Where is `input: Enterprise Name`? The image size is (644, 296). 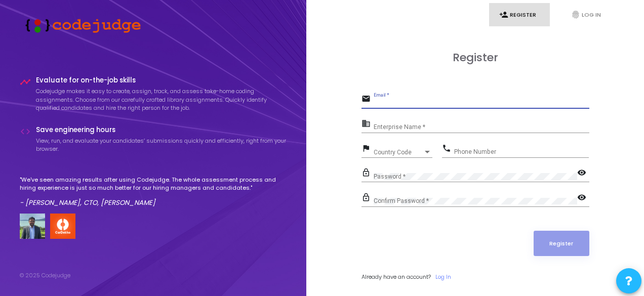 input: Enterprise Name is located at coordinates (481, 128).